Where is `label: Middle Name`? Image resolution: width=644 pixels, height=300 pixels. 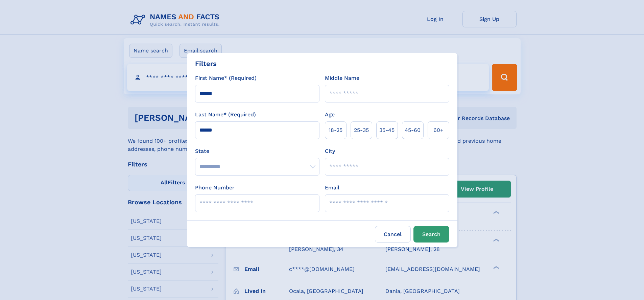
label: Middle Name is located at coordinates (342, 78).